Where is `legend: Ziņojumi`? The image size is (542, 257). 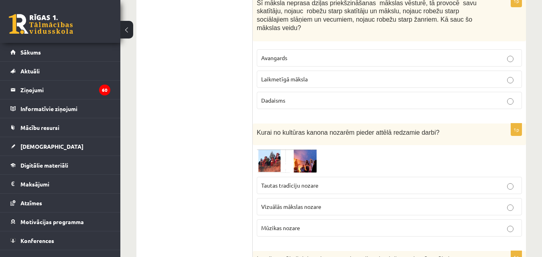
legend: Ziņojumi is located at coordinates (65, 90).